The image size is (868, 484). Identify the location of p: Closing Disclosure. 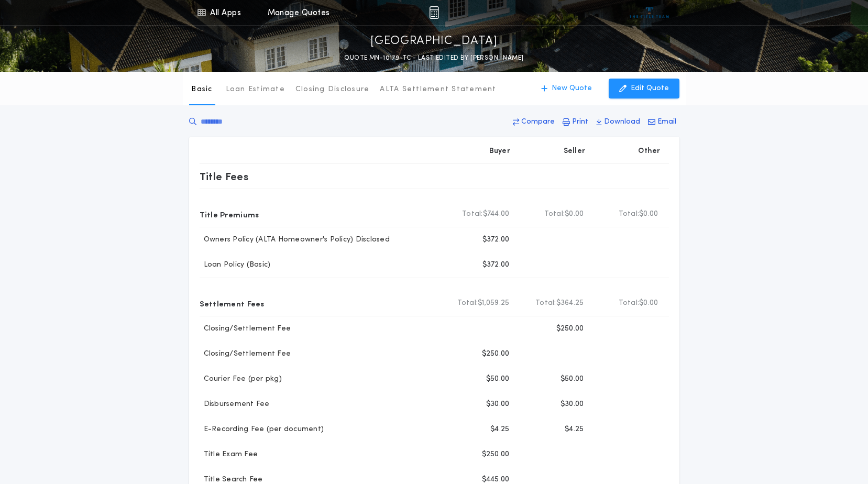
(333, 89).